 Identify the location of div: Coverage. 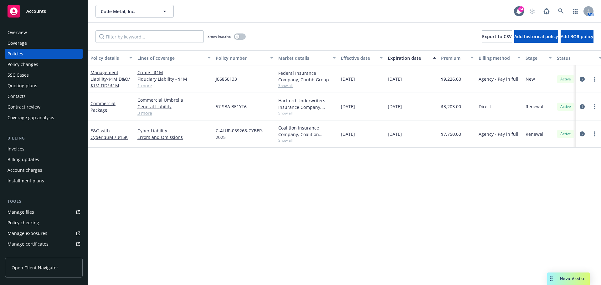
(17, 43).